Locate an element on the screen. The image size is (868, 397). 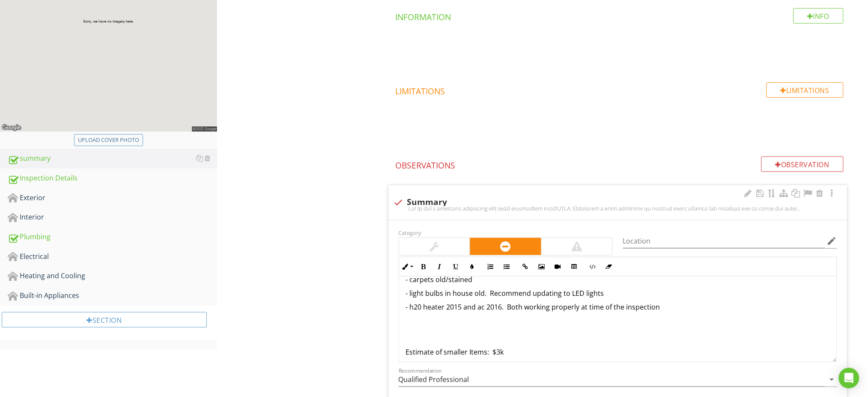
button: Insert Video is located at coordinates (558, 267).